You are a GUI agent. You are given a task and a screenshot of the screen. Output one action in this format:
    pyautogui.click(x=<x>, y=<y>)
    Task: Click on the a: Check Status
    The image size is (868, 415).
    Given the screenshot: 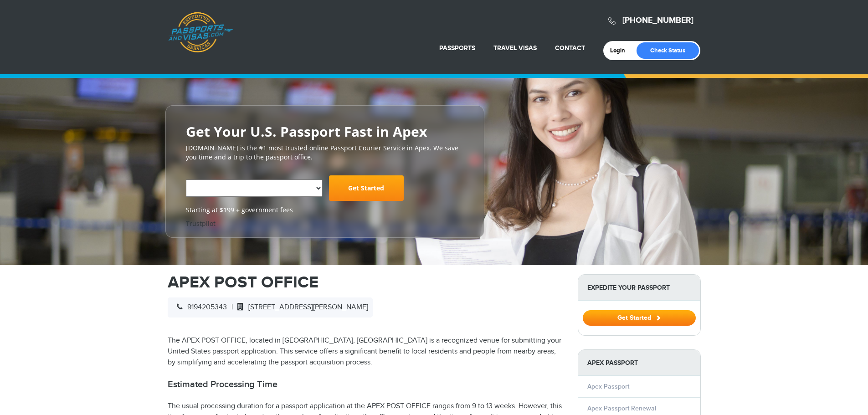 What is the action you would take?
    pyautogui.click(x=667, y=51)
    